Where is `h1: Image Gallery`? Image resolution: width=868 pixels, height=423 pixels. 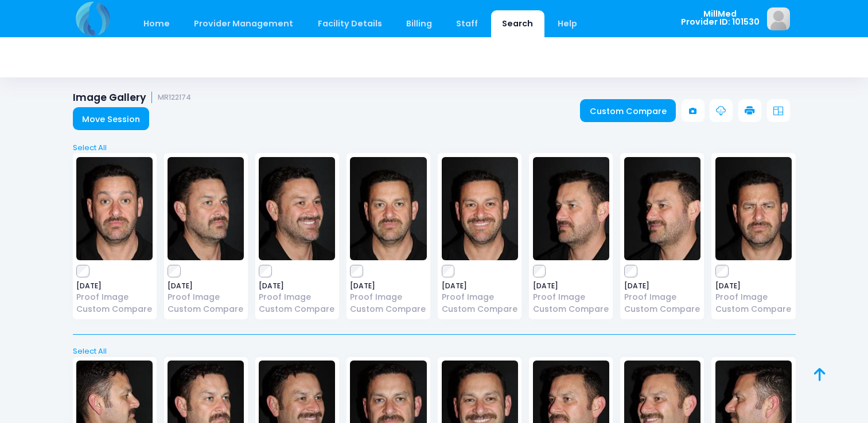
h1: Image Gallery is located at coordinates (132, 98).